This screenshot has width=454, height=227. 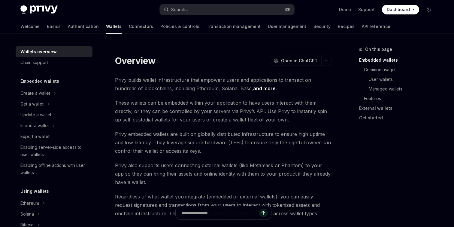 What do you see at coordinates (223, 84) in the screenshot?
I see `span: Privy builds wallet infrastructure that empowers users and applications to transact on hundreds o...` at bounding box center [223, 84].